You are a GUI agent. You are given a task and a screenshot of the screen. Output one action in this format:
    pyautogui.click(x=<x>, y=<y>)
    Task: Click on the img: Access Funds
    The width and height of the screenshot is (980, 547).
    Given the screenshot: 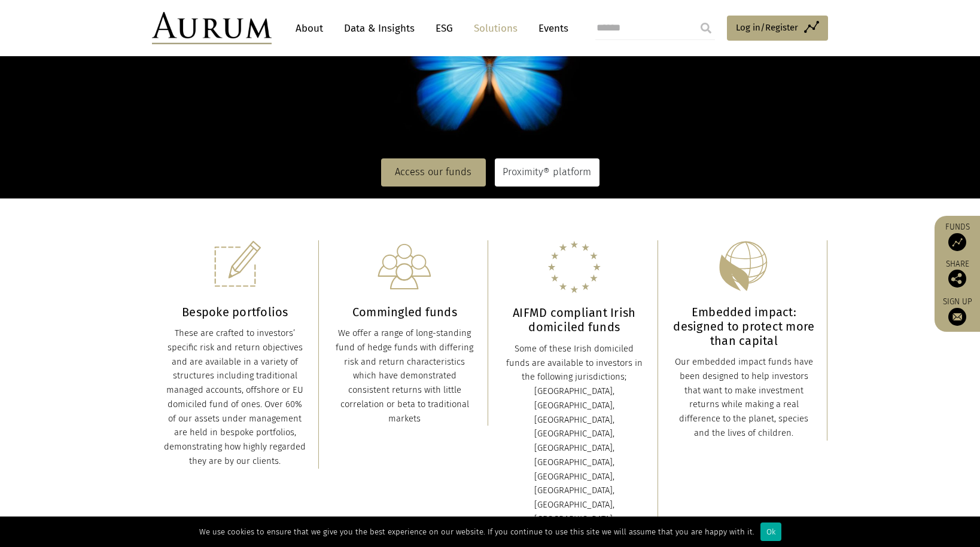 What is the action you would take?
    pyautogui.click(x=957, y=242)
    